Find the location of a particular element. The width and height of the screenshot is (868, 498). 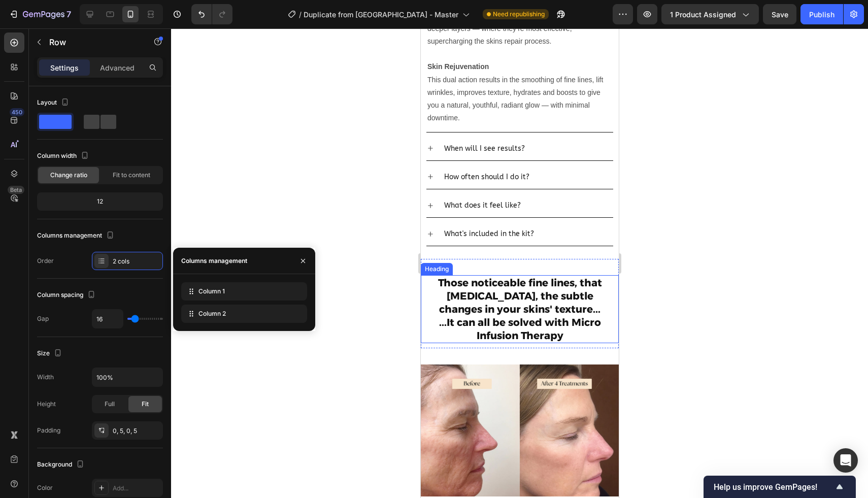

div: 12 is located at coordinates (100, 202).